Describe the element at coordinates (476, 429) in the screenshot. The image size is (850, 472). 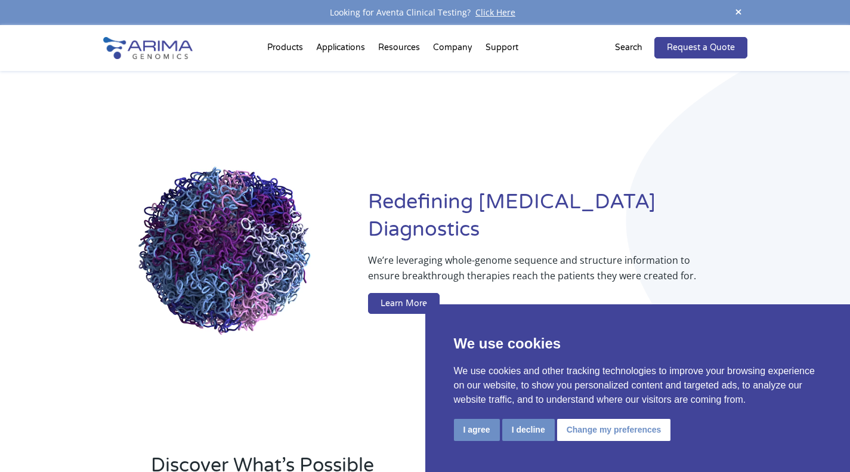
I see `button: I agree` at that location.